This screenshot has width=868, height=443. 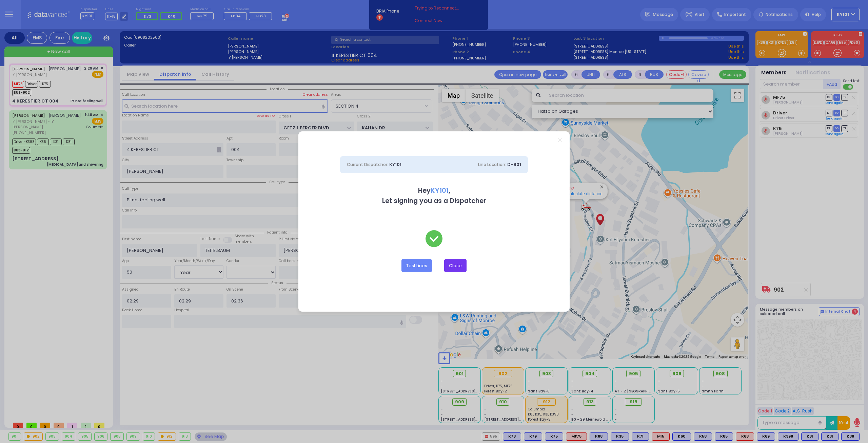 What do you see at coordinates (492, 164) in the screenshot?
I see `span: Line Location:` at bounding box center [492, 164].